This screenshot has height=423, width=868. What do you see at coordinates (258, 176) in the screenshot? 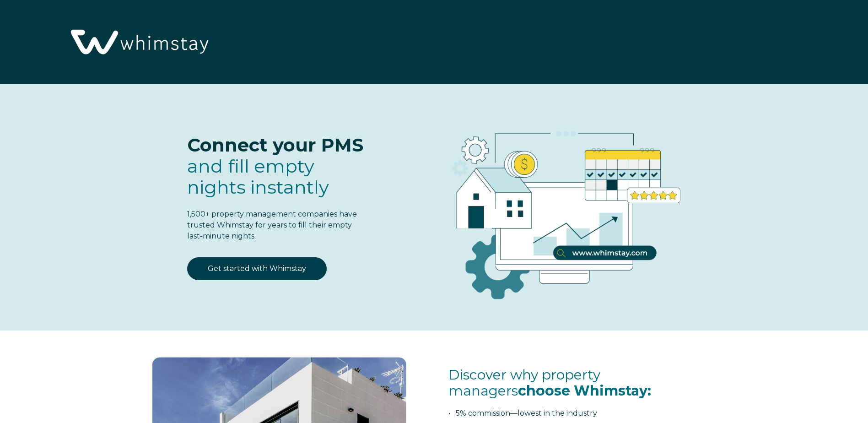
I see `span: fill empty nights instantly` at bounding box center [258, 176].